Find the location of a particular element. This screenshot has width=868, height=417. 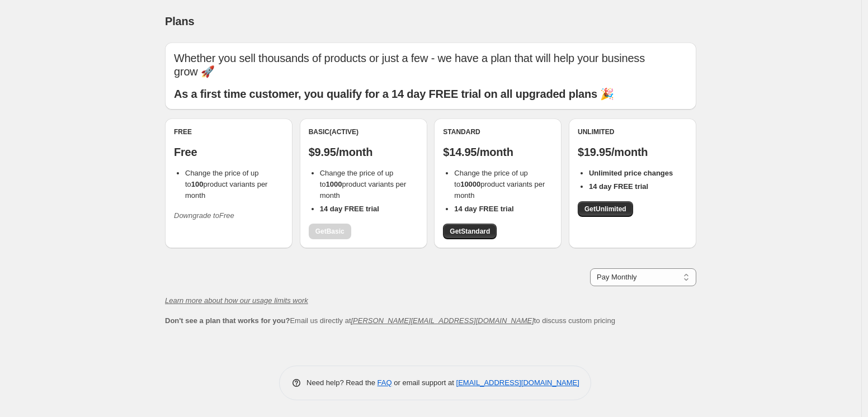

b: Unlimited price changes is located at coordinates (631, 172).